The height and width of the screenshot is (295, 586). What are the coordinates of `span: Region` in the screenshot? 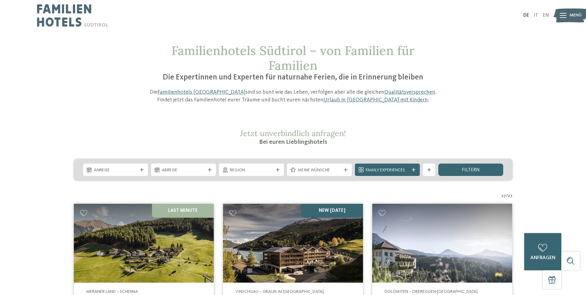 It's located at (251, 170).